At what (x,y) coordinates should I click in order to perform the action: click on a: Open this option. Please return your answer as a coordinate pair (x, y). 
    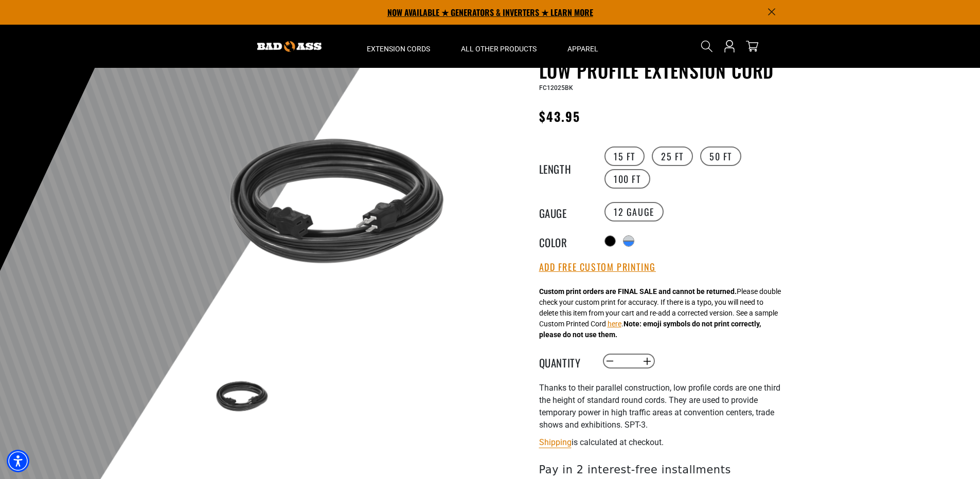
    Looking at the image, I should click on (730, 46).